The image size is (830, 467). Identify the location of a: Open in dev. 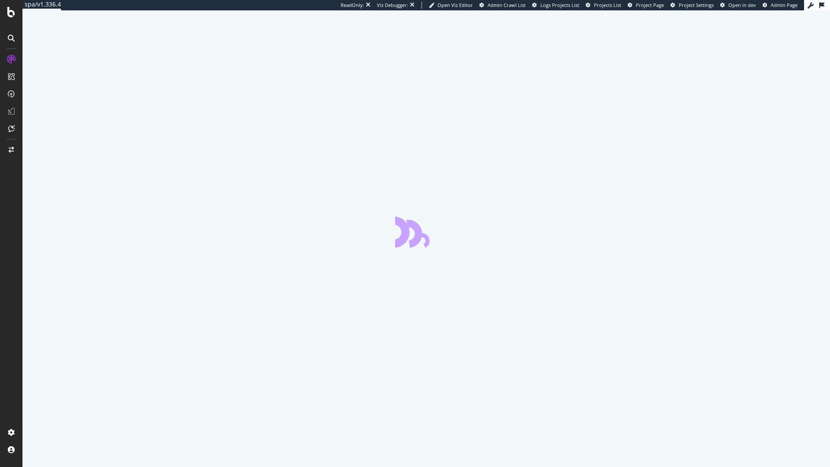
(738, 5).